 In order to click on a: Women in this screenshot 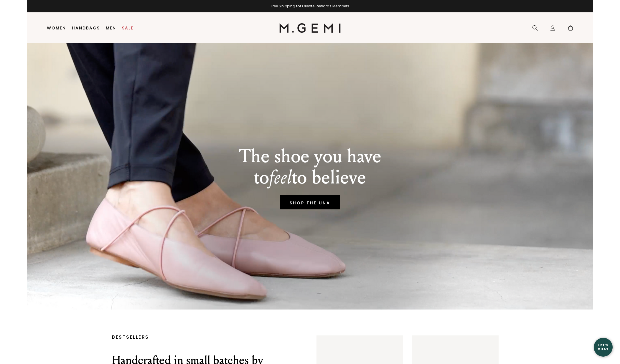, I will do `click(56, 28)`.